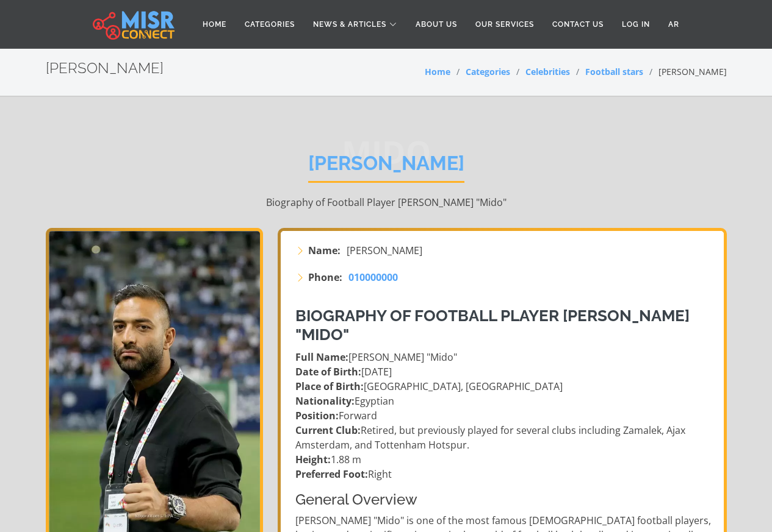  What do you see at coordinates (504, 500) in the screenshot?
I see `h4: General Overview` at bounding box center [504, 500].